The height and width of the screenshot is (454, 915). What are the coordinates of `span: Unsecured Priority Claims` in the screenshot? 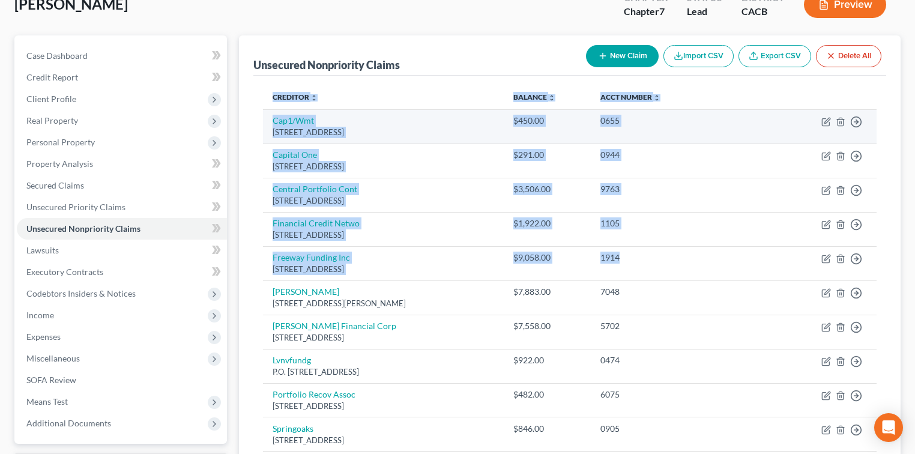 It's located at (76, 206).